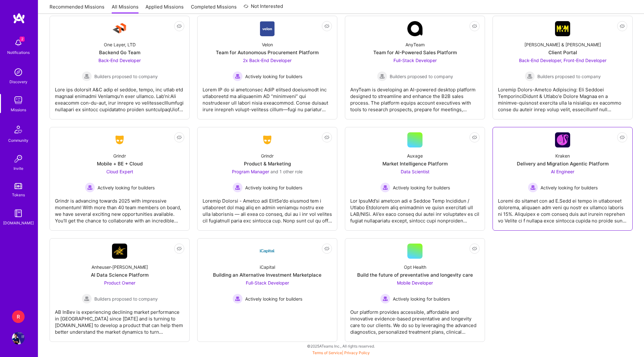  I want to click on a: Privacy Policy, so click(357, 352).